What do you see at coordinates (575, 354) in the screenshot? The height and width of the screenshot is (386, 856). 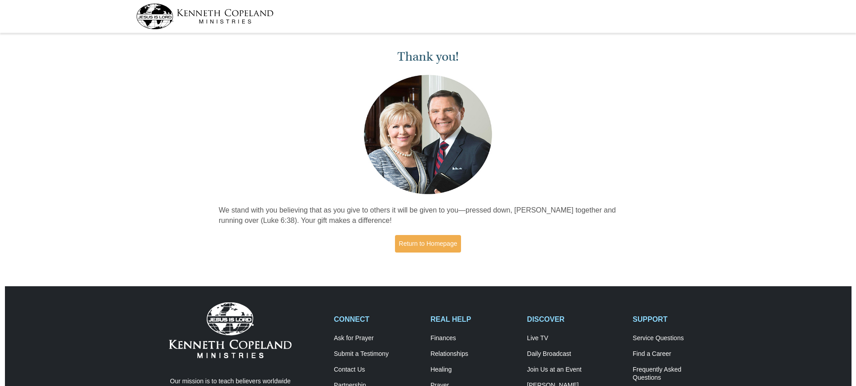 I see `a: Daily Broadcast` at bounding box center [575, 354].